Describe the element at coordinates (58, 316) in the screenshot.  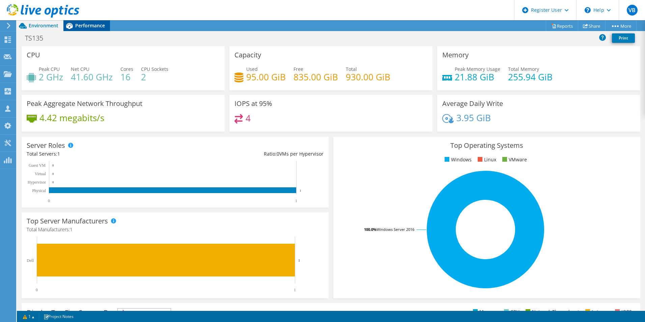
I see `a: Project Notes` at that location.